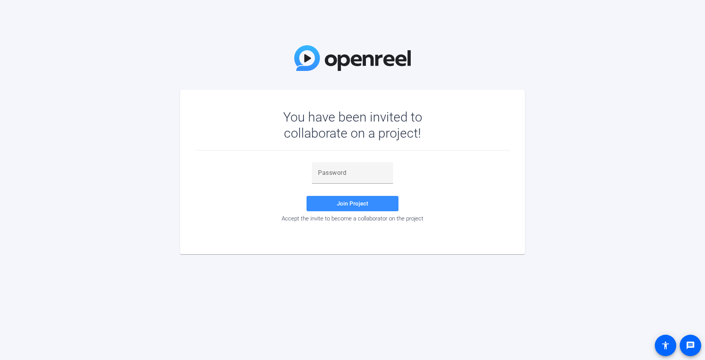  I want to click on div: You have been invited to collaborate on a project!, so click(352, 125).